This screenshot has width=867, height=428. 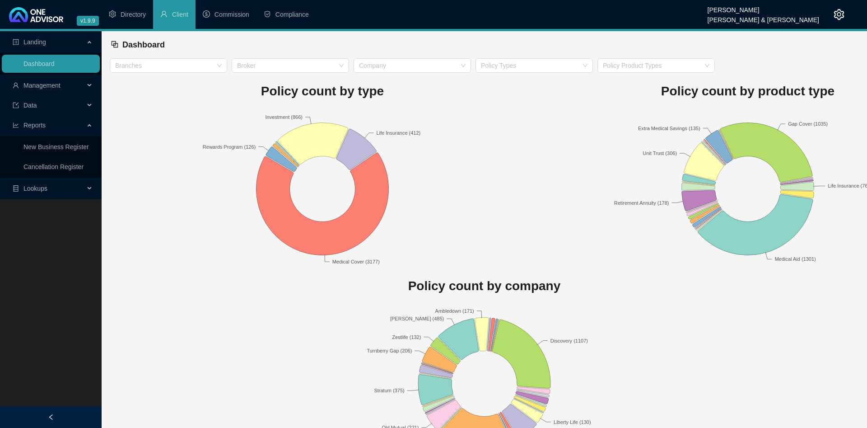 What do you see at coordinates (669, 128) in the screenshot?
I see `text: Extra Medical Savings (135)` at bounding box center [669, 128].